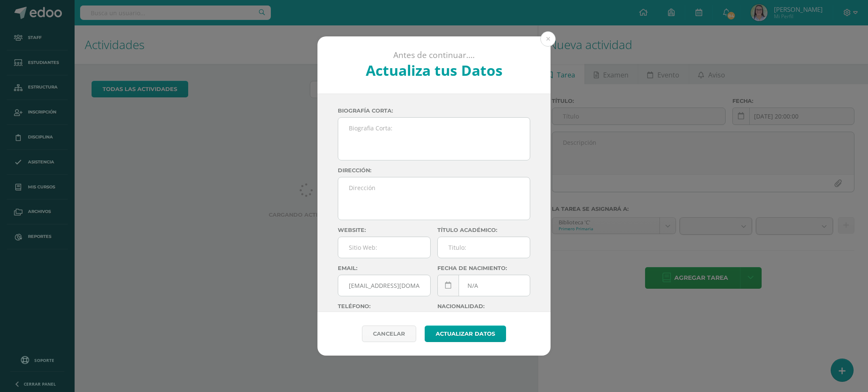 The height and width of the screenshot is (392, 868). I want to click on p: Antes de continuar...., so click(434, 55).